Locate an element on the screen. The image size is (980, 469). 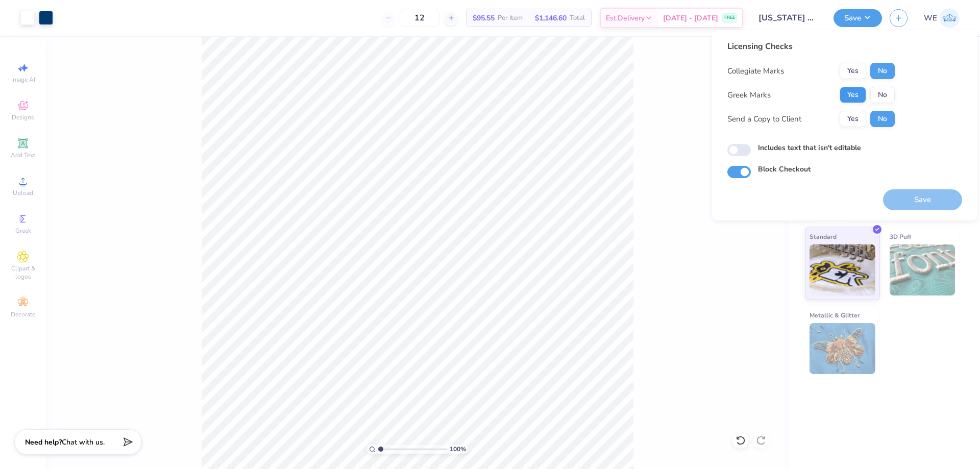
strong: Need help? is located at coordinates (44, 442).